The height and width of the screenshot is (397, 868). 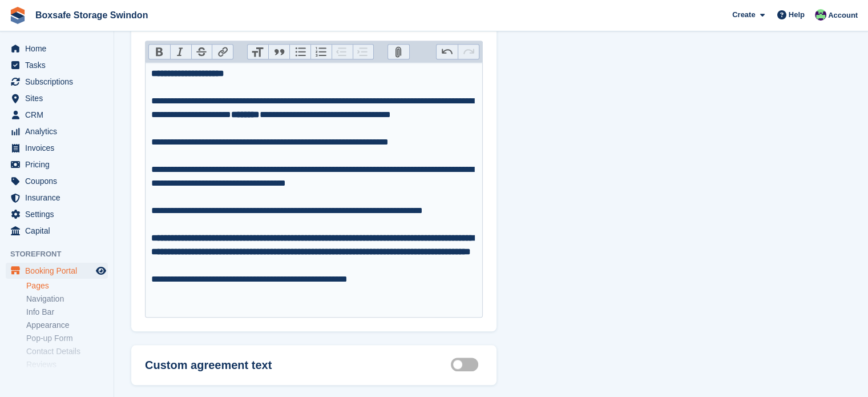 I want to click on button: Strikethrough, so click(x=202, y=52).